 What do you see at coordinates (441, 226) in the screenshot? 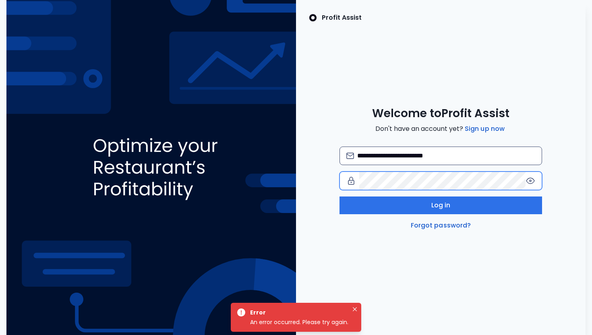
I see `a: Forgot password?` at bounding box center [441, 226].